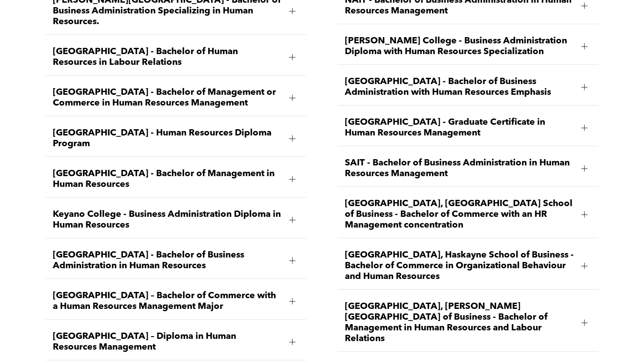 The height and width of the screenshot is (363, 644). Describe the element at coordinates (459, 169) in the screenshot. I see `span: SAIT - Bachelor of Business Administration in Human Resources Management` at that location.